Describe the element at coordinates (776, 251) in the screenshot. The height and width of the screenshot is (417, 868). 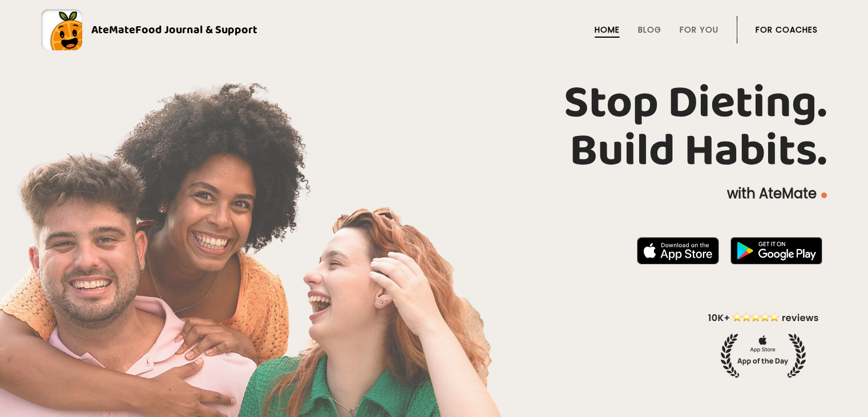
I see `img: badge-download-google.png` at that location.